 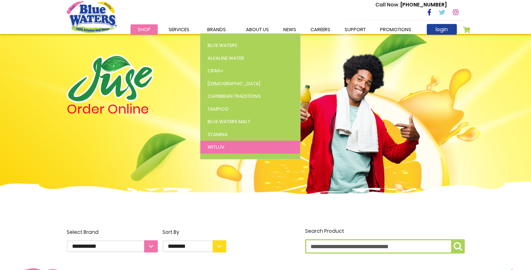 I want to click on label: Select Brand, so click(x=112, y=241).